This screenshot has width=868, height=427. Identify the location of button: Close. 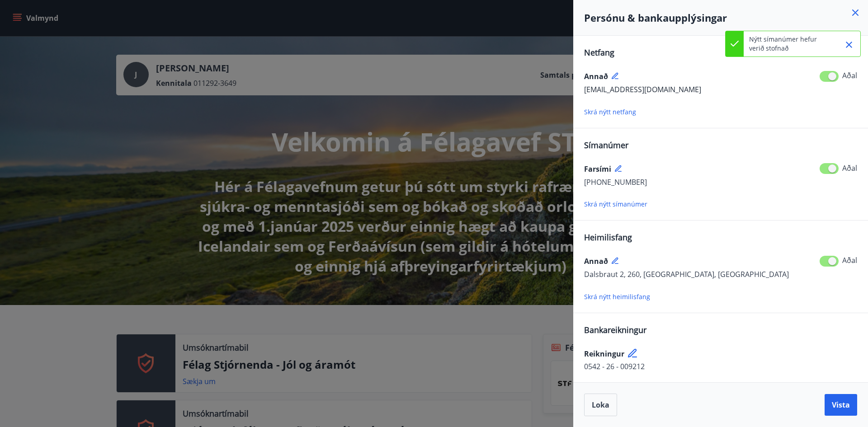
(849, 45).